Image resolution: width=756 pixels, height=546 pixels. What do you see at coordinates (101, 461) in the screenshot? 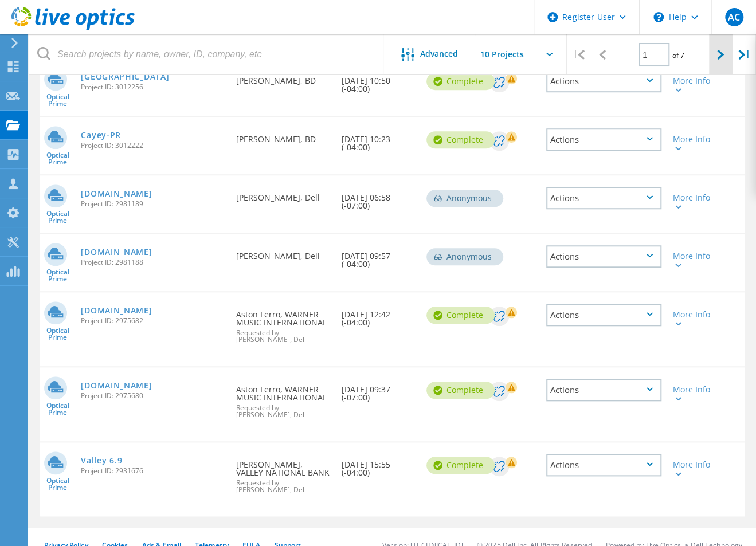
I see `a: Valley 6.9` at bounding box center [101, 461].